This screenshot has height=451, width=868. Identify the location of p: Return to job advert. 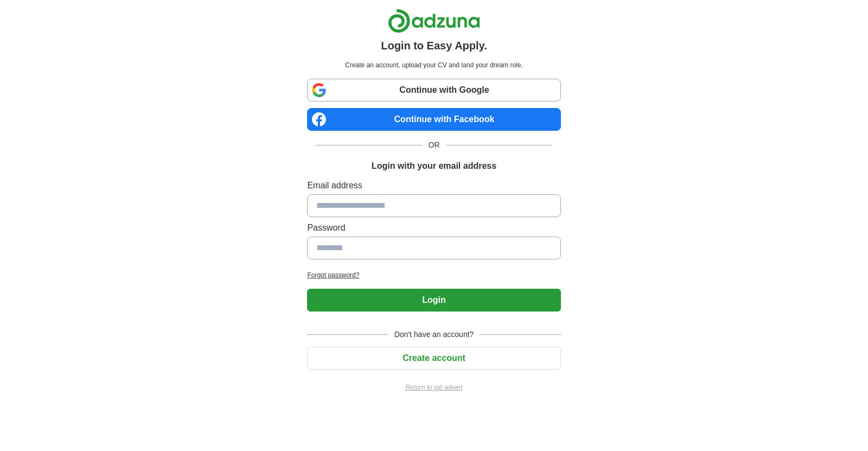
(433, 387).